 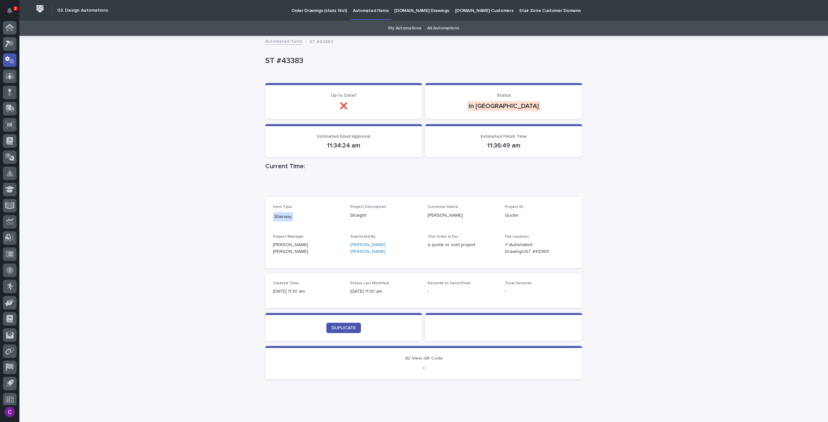 What do you see at coordinates (363, 237) in the screenshot?
I see `span: Submitted By` at bounding box center [363, 237].